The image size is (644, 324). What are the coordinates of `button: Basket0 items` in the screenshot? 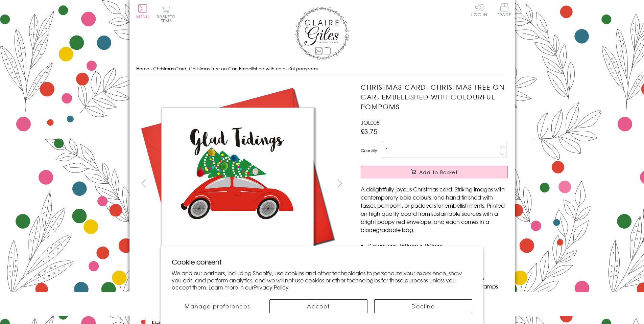 It's located at (166, 14).